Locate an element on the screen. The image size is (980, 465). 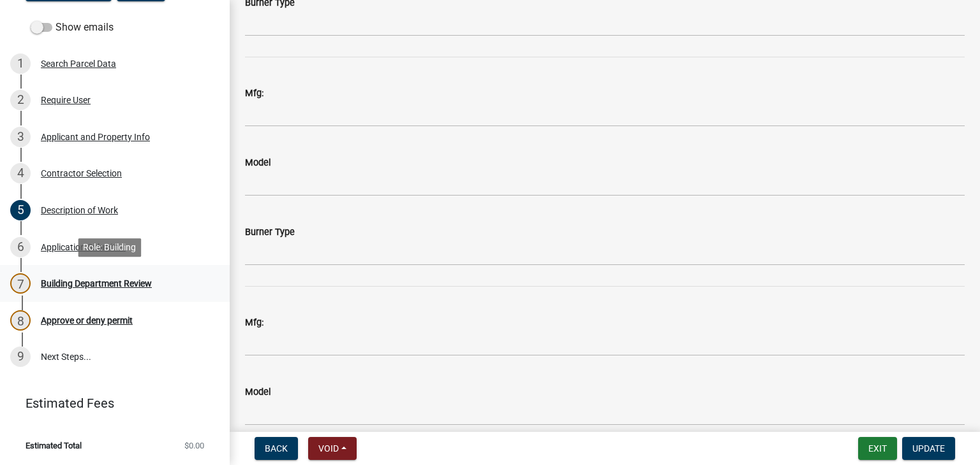
div: 3 is located at coordinates (20, 137).